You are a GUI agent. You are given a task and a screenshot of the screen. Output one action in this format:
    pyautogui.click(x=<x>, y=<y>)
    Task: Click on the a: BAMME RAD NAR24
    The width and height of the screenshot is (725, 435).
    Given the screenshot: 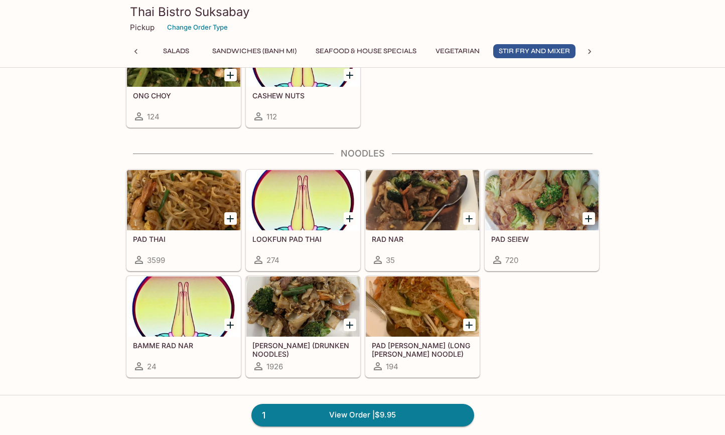 What is the action you would take?
    pyautogui.click(x=184, y=327)
    